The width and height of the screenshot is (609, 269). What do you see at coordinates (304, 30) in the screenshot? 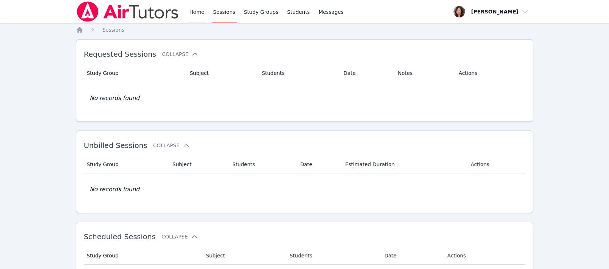
I see `nav: Breadcrumb` at bounding box center [304, 30].